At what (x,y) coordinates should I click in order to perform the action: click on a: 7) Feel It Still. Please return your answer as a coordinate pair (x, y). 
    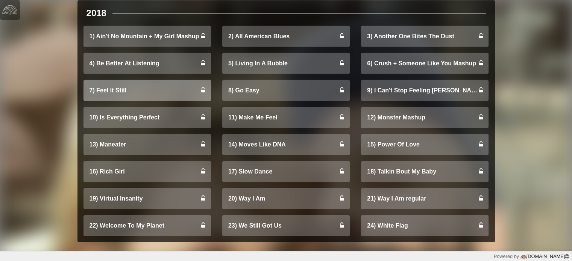
    Looking at the image, I should click on (147, 91).